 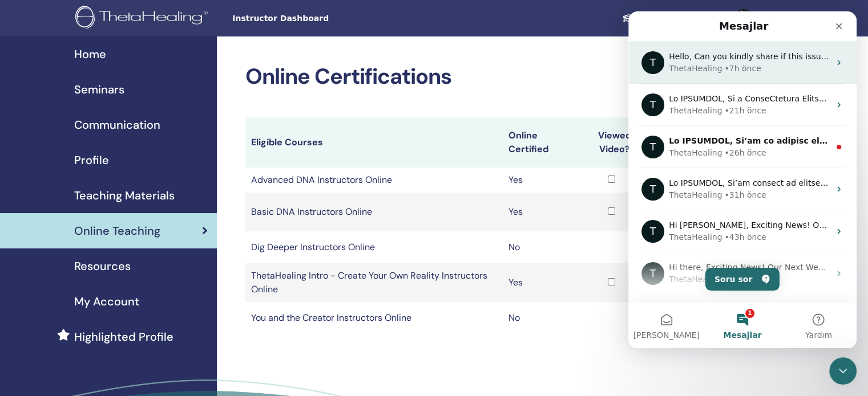 What do you see at coordinates (190, 314) in the screenshot?
I see `button: Yardım` at bounding box center [190, 314].